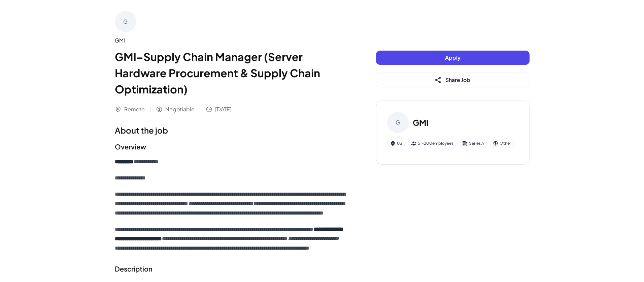 Image resolution: width=644 pixels, height=282 pixels. I want to click on h2: Overview, so click(232, 147).